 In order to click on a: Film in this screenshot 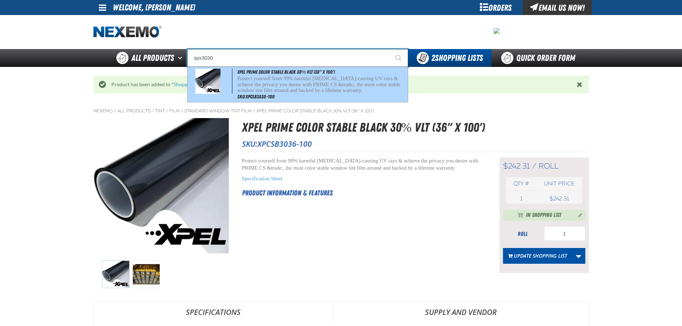, I will do `click(174, 111)`.